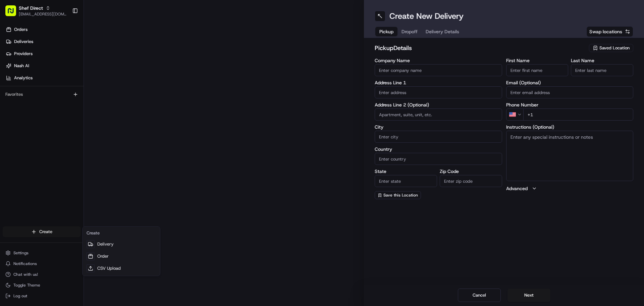 This screenshot has height=306, width=644. Describe the element at coordinates (537, 61) in the screenshot. I see `label: First Name` at that location.